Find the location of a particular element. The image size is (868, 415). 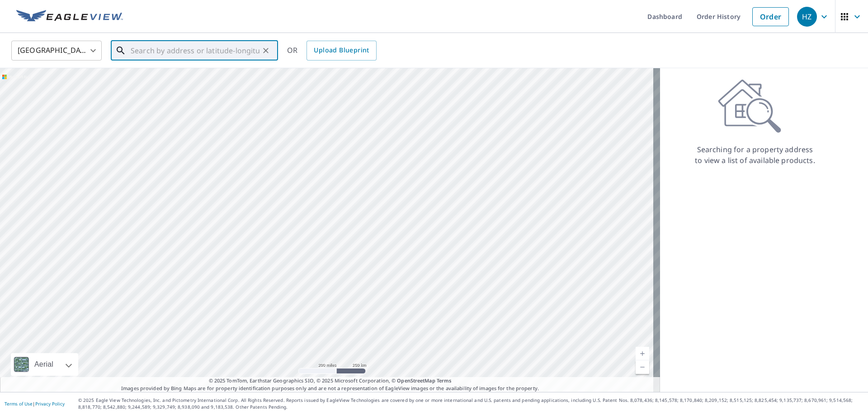

a: Order is located at coordinates (770, 17).